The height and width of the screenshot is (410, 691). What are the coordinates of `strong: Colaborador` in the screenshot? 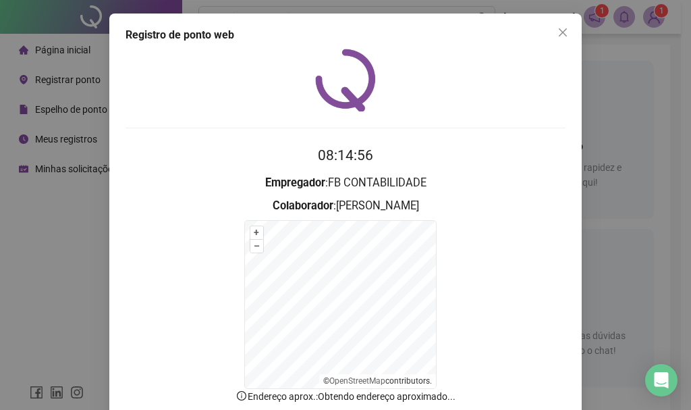 It's located at (303, 205).